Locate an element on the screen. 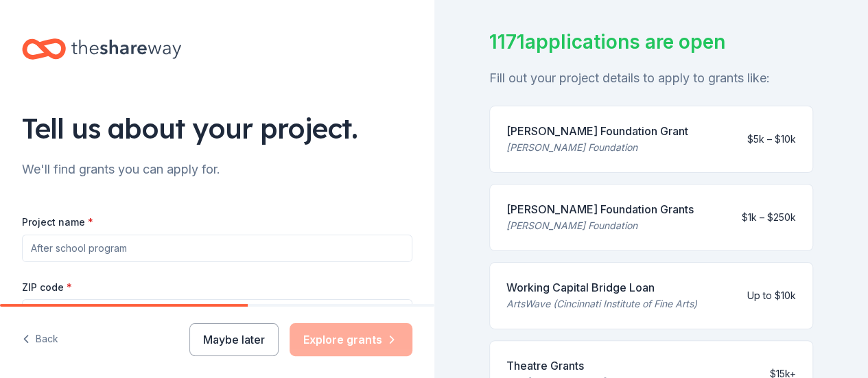  input: After school program is located at coordinates (217, 248).